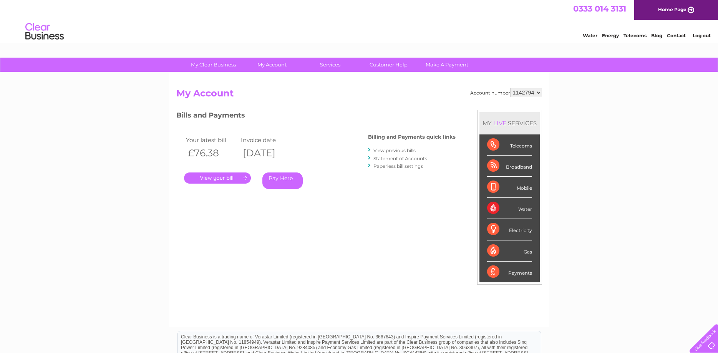 The image size is (718, 353). Describe the element at coordinates (510, 166) in the screenshot. I see `div: Broadband` at that location.